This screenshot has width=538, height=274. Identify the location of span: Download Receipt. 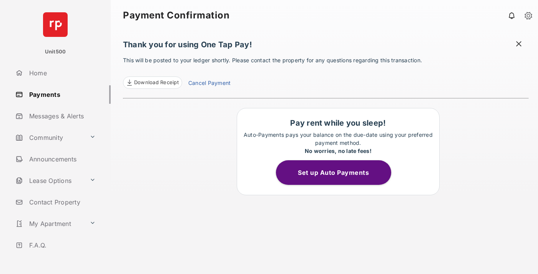
(157, 83).